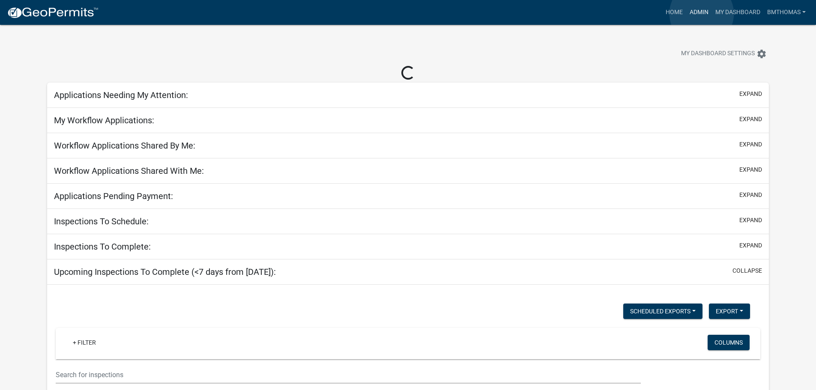 Image resolution: width=816 pixels, height=390 pixels. What do you see at coordinates (101, 222) in the screenshot?
I see `h5: Inspections To Schedule:` at bounding box center [101, 222].